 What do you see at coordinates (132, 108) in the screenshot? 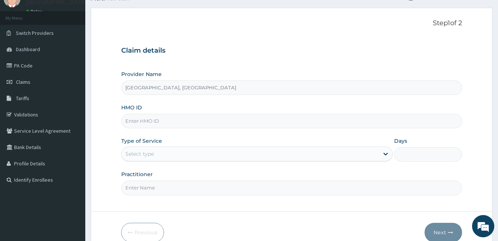
I see `label: HMO ID` at bounding box center [132, 108].